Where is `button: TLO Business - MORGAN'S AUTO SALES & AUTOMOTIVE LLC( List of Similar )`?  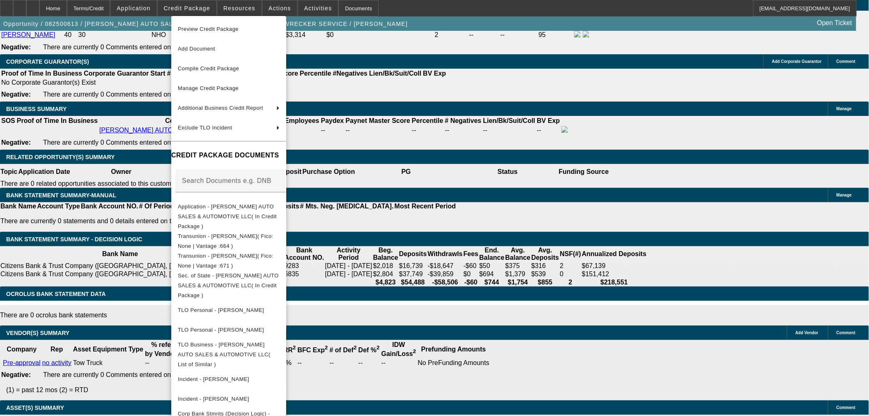 button: TLO Business - MORGAN'S AUTO SALES & AUTOMOTIVE LLC( List of Similar ) is located at coordinates (229, 354).